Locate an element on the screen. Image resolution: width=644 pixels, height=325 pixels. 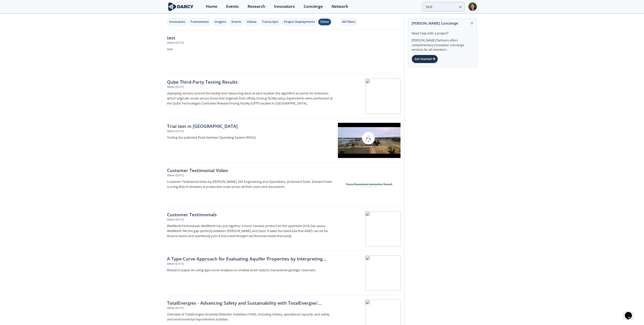
div: Qube Third-Party Testing Results is located at coordinates (250, 82).